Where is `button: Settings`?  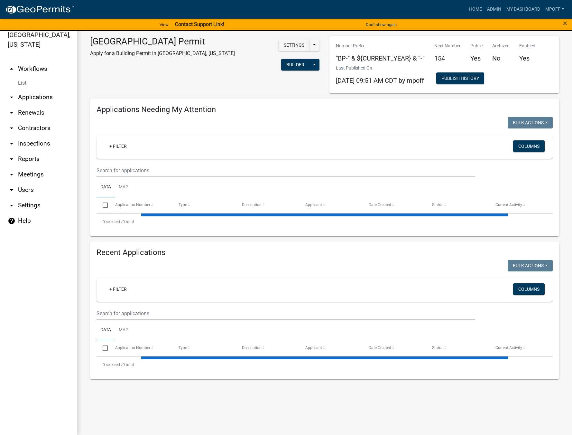 button: Settings is located at coordinates (294, 45).